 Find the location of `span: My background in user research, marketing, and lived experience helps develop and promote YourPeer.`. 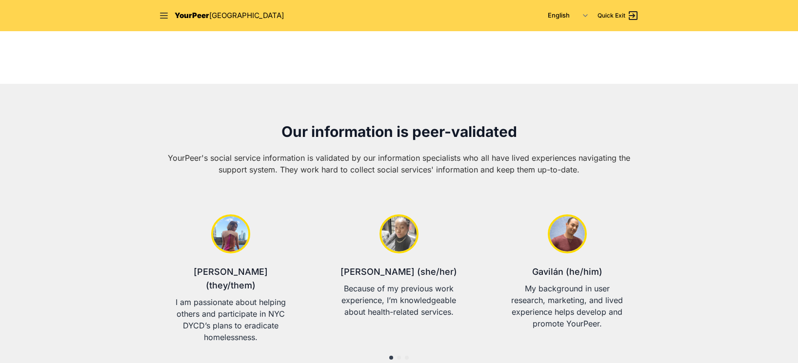

span: My background in user research, marketing, and lived experience helps develop and promote YourPeer. is located at coordinates (567, 306).